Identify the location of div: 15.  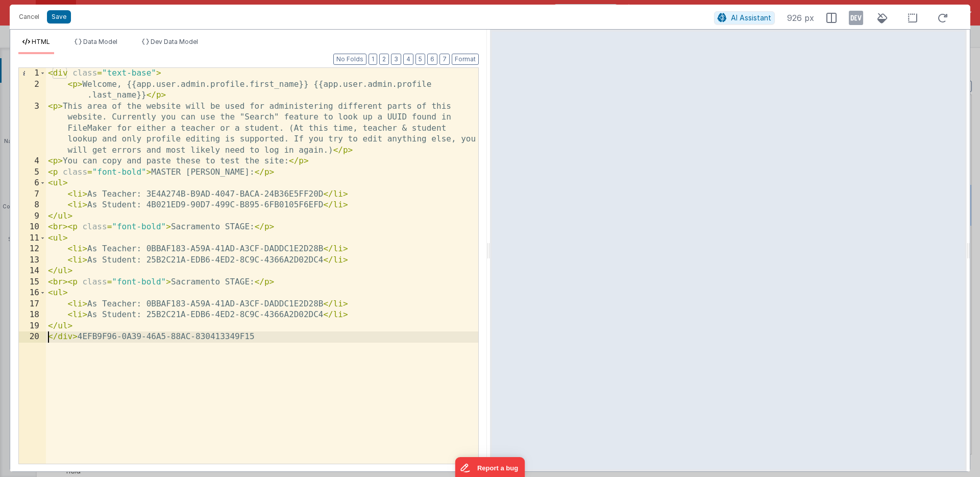
(32, 282).